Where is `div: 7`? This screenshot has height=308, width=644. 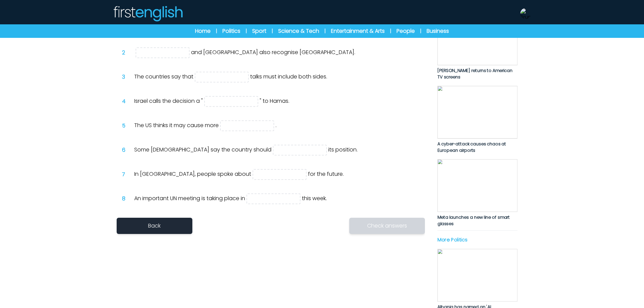
div: 7 is located at coordinates (126, 174).